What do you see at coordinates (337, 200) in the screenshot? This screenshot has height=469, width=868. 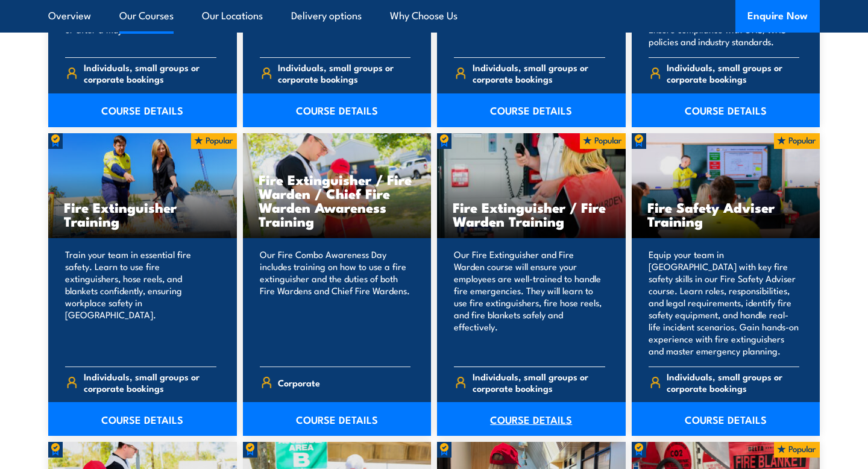 I see `h3: Fire Extinguisher / Fire Warden / Chief Fire Warden Awareness Training` at bounding box center [337, 200].